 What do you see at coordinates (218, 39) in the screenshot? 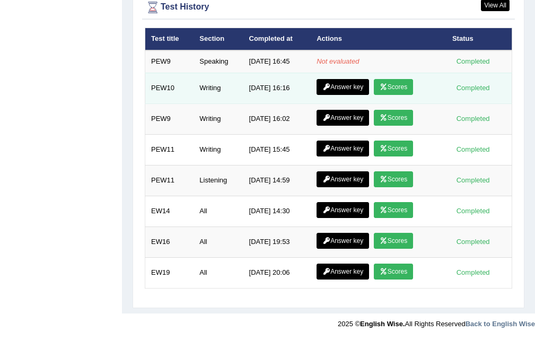
I see `th: Section` at bounding box center [218, 39].